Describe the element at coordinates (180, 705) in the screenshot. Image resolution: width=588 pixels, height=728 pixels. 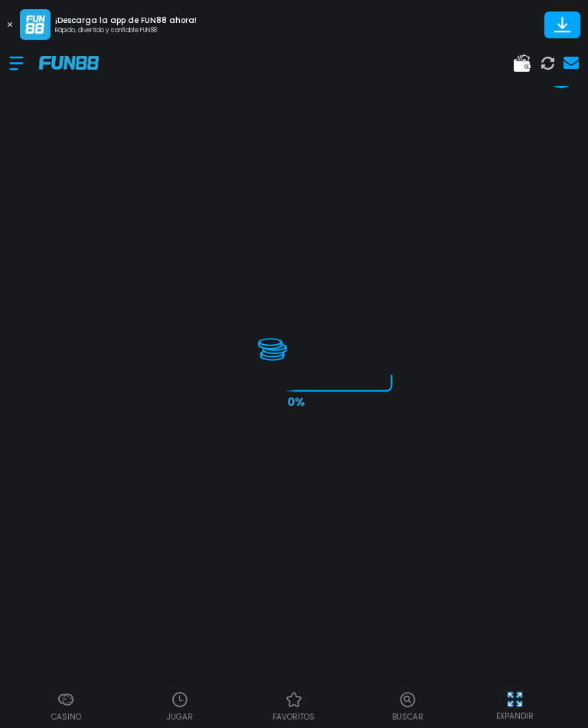
I see `a: Casino JugarCasino JugarJUGAR` at that location.